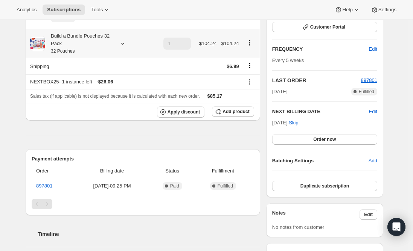 This screenshot has width=413, height=251. I want to click on button: Help, so click(347, 10).